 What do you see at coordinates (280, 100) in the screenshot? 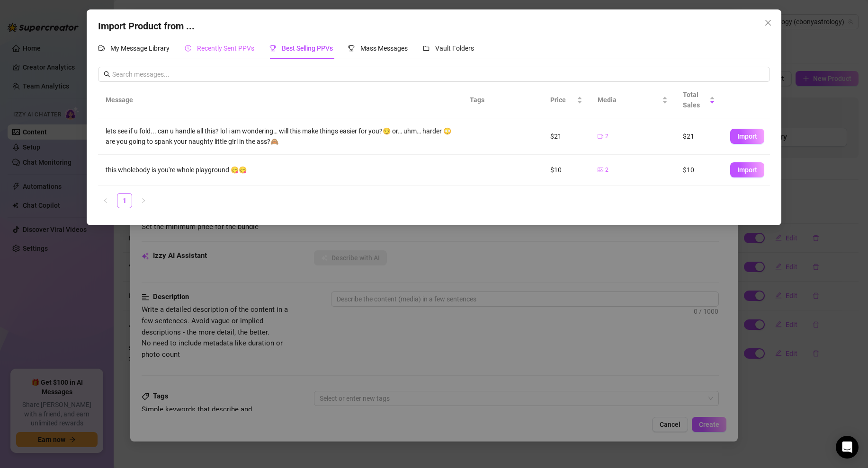
I see `th: Message` at bounding box center [280, 100].